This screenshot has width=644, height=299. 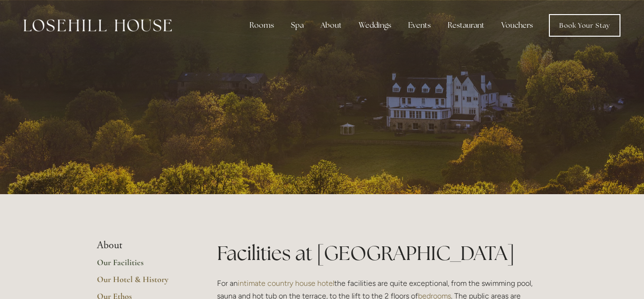 What do you see at coordinates (466, 26) in the screenshot?
I see `div: Restaurant` at bounding box center [466, 26].